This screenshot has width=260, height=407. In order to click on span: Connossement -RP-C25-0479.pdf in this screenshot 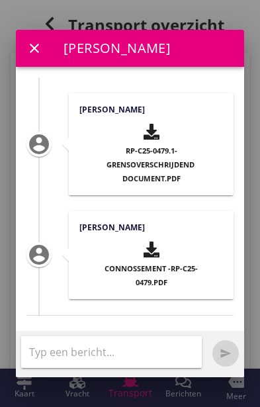, I will do `click(151, 275)`.